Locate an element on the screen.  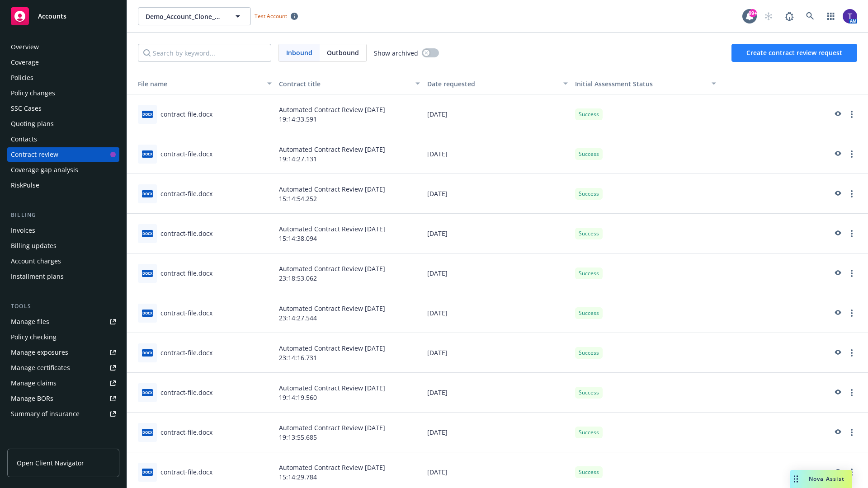
div: Date requested is located at coordinates (493, 84).